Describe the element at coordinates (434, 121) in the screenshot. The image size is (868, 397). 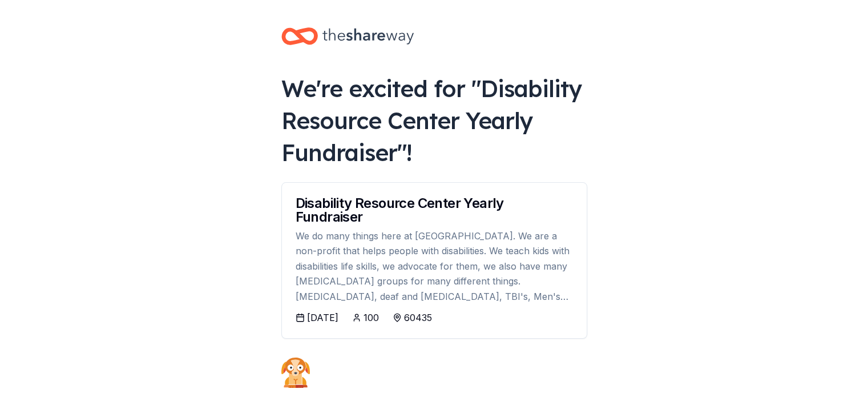
I see `div: We're excited for " Disability Resource Center Yearly Fundraiser "!` at that location.